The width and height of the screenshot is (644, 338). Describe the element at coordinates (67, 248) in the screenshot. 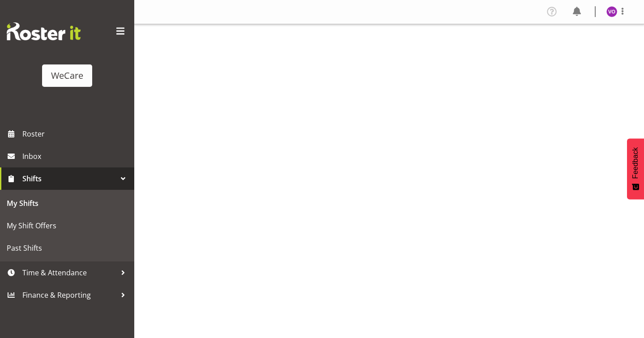

I see `a: Past Shifts` at that location.